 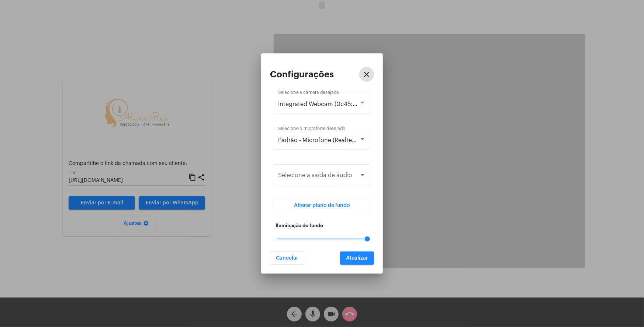 What do you see at coordinates (357, 259) in the screenshot?
I see `span: Atualizar` at bounding box center [357, 259].